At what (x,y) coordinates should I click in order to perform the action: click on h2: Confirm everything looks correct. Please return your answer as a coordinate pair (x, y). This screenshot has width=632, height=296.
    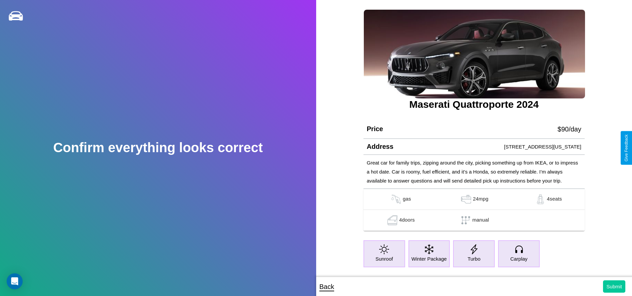
    Looking at the image, I should click on (158, 147).